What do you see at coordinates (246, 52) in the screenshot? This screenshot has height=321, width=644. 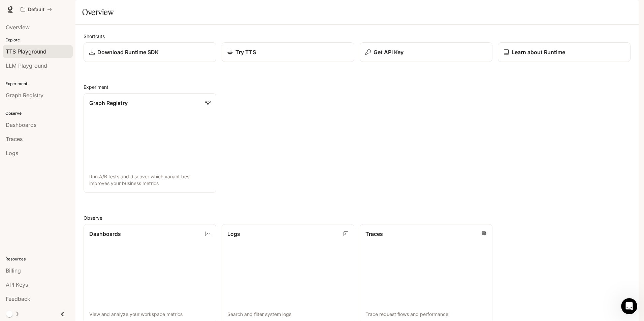 I see `p: Try TTS` at bounding box center [246, 52].